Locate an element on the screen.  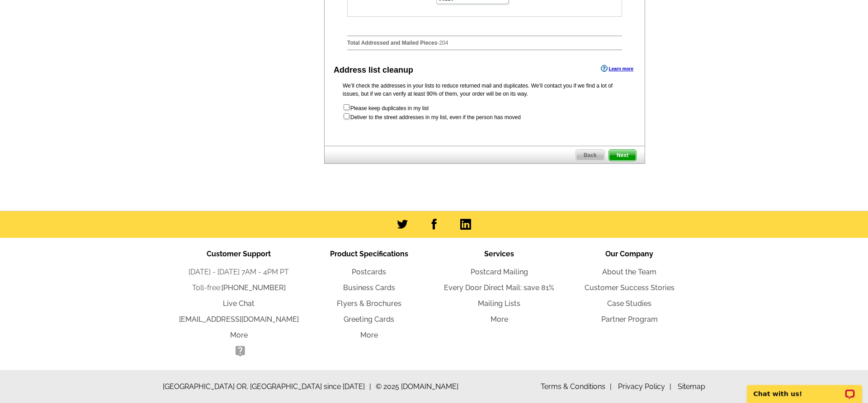
form: Please keep duplicates in my list Deliver to the street addresses in my list, even if the person ... is located at coordinates (485, 112).